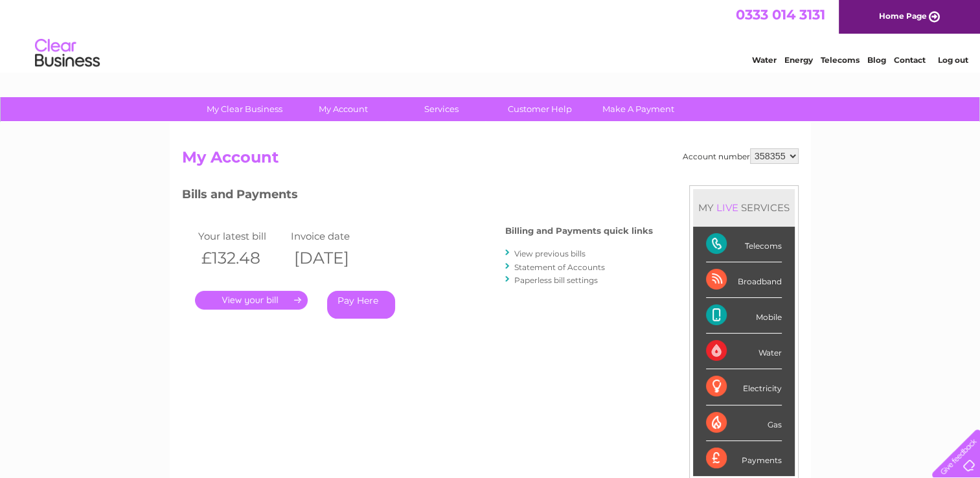 The width and height of the screenshot is (980, 478). Describe the element at coordinates (743, 245) in the screenshot. I see `div: Telecoms` at that location.